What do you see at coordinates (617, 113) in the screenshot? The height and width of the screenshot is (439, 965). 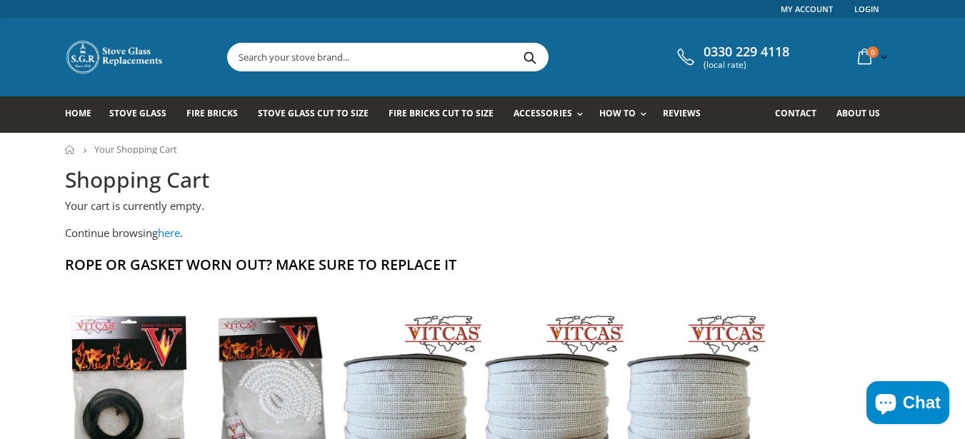 I see `span: How To` at bounding box center [617, 113].